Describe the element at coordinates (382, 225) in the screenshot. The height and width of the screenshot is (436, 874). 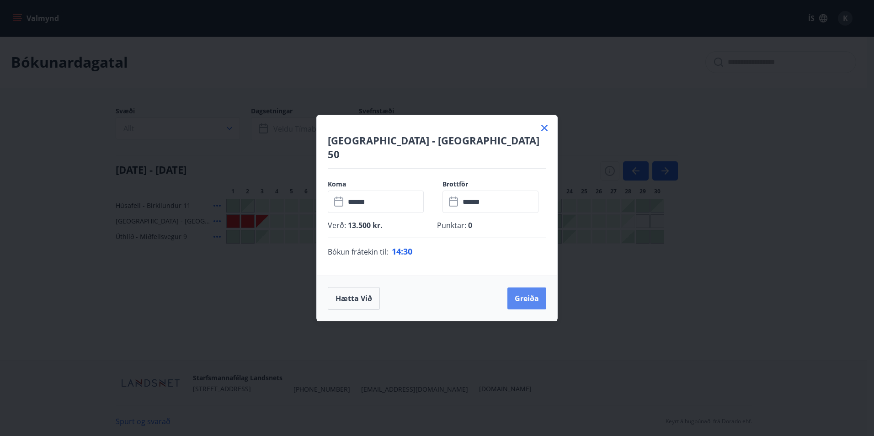
I see `p: Verð :` at that location.